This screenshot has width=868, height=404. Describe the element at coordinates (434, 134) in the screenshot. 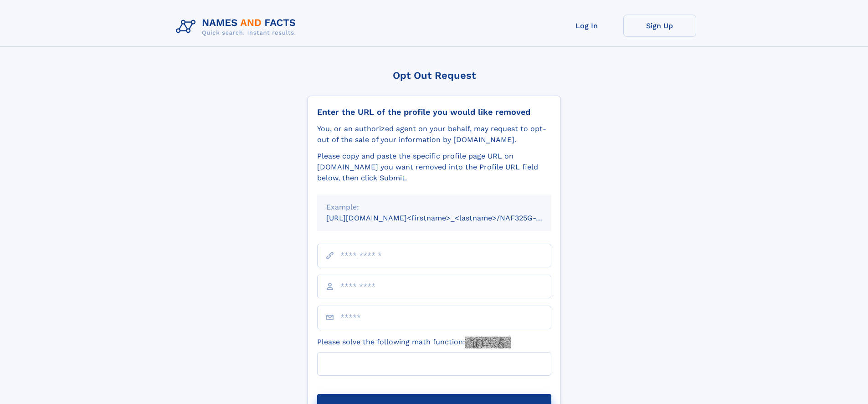

I see `div: You, or an authorized agent on your behalf, may request to opt-out of the sale of your informatio...` at that location.